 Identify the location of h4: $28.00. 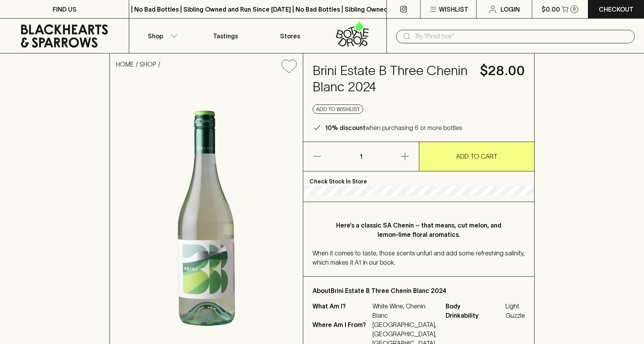
(502, 71).